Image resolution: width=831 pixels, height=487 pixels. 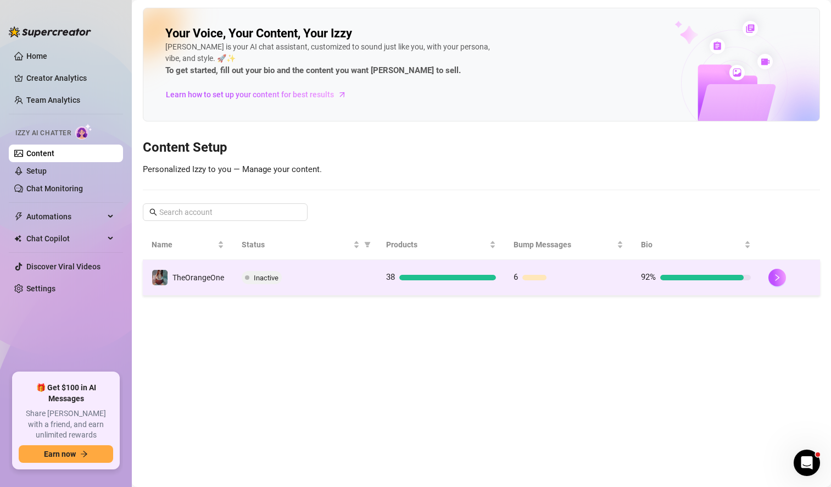 What do you see at coordinates (305, 244) in the screenshot?
I see `th: Status` at bounding box center [305, 244].